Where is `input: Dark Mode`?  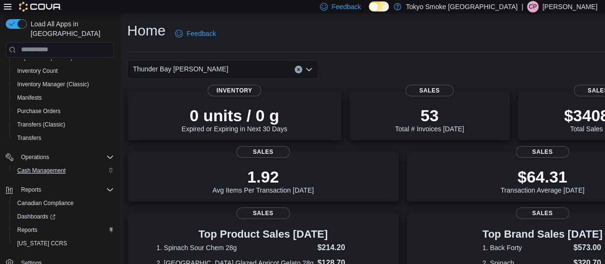 input: Dark Mode is located at coordinates (379, 6).